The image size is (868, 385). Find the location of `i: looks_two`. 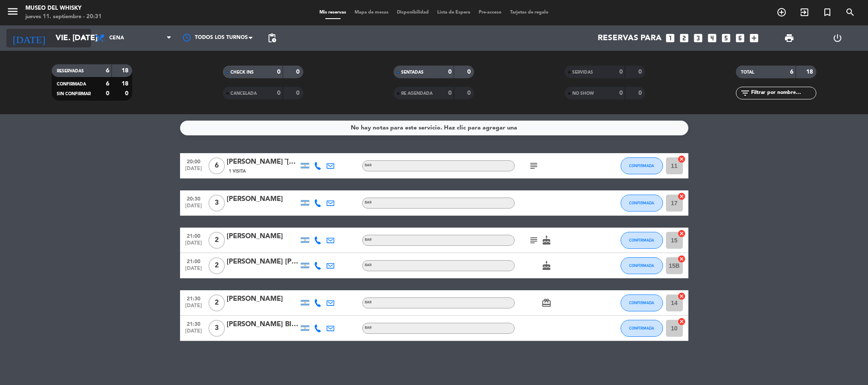

i: looks_two is located at coordinates (684, 38).